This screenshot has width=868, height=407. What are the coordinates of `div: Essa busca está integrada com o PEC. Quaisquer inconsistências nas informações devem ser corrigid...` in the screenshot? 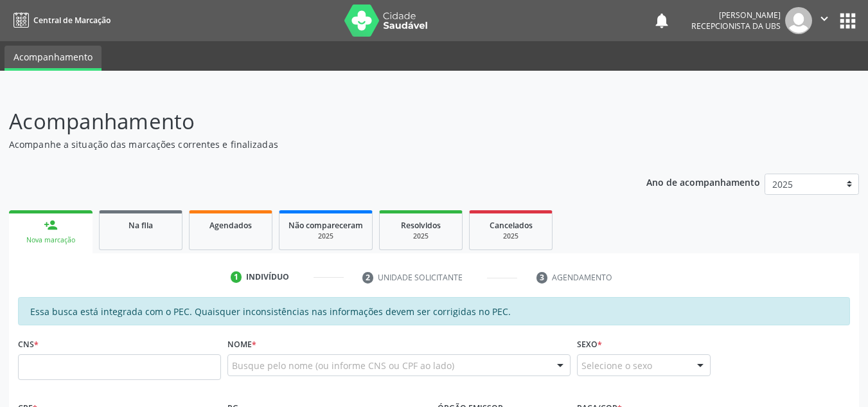 It's located at (434, 311).